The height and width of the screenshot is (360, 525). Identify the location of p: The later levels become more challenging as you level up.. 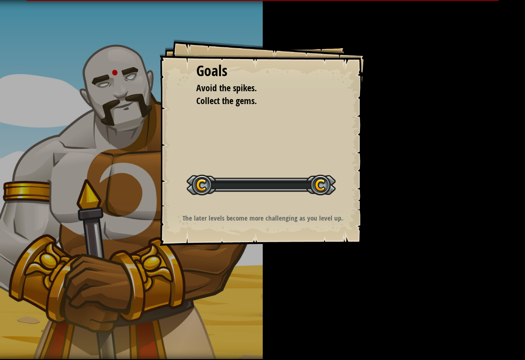
(263, 218).